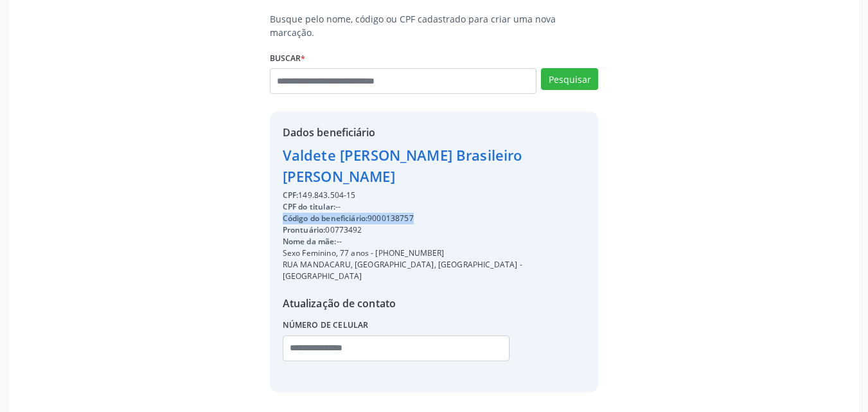  Describe the element at coordinates (326, 218) in the screenshot. I see `span: Código do beneficiário:` at that location.